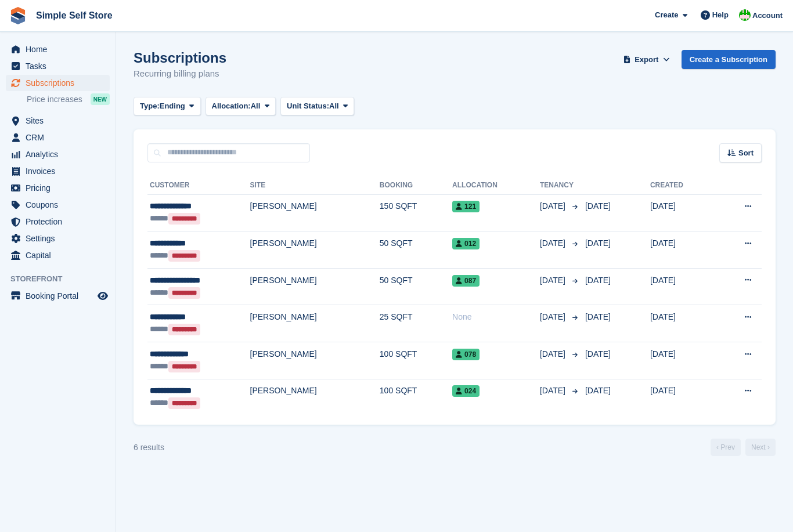  I want to click on span: Tasks, so click(60, 66).